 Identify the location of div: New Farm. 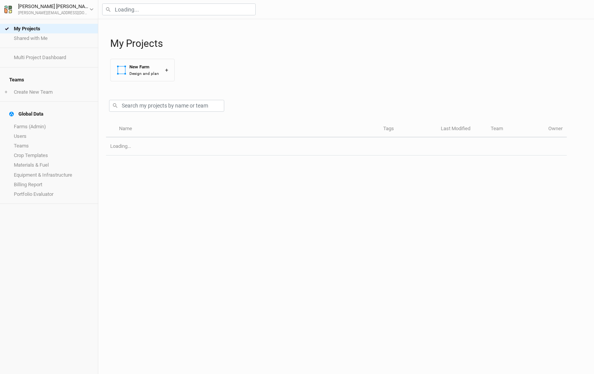
(144, 67).